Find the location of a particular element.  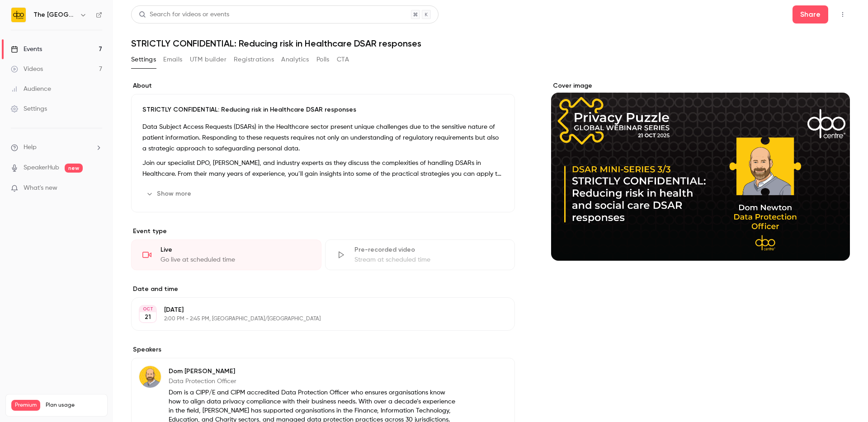

button: Polls is located at coordinates (323, 60).